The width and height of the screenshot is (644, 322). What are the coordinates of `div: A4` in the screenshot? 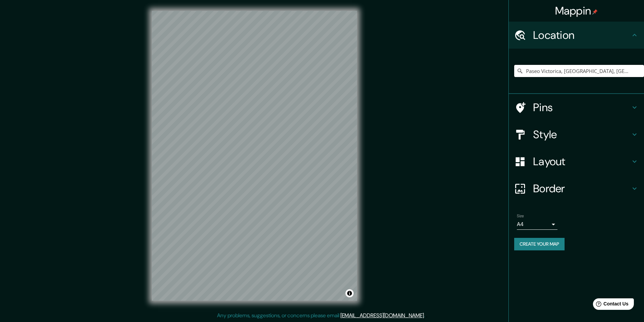 It's located at (538, 225).